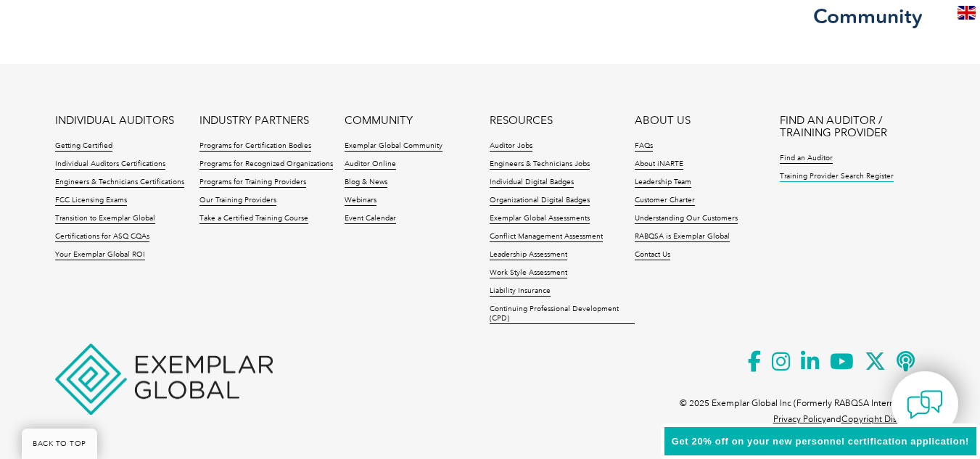  I want to click on a: Leadership Assessment, so click(528, 255).